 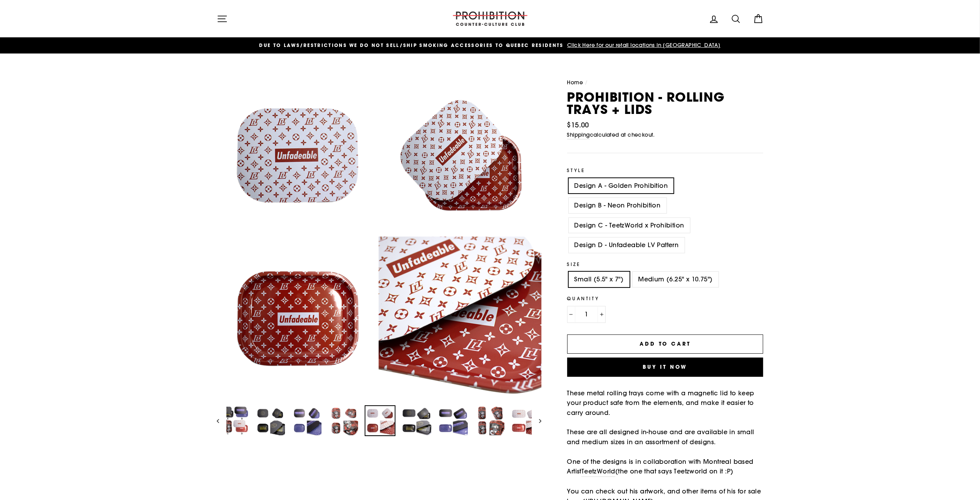 What do you see at coordinates (578, 125) in the screenshot?
I see `span: $15.00` at bounding box center [578, 125].